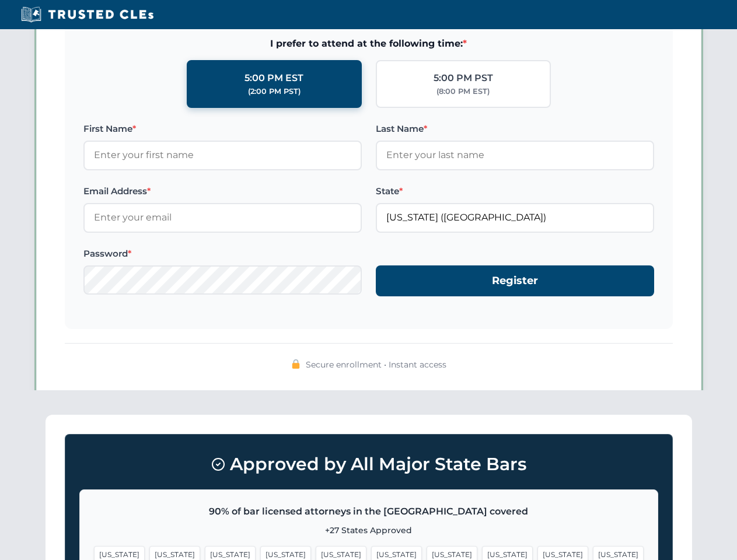  Describe the element at coordinates (222, 129) in the screenshot. I see `label: First Name` at that location.